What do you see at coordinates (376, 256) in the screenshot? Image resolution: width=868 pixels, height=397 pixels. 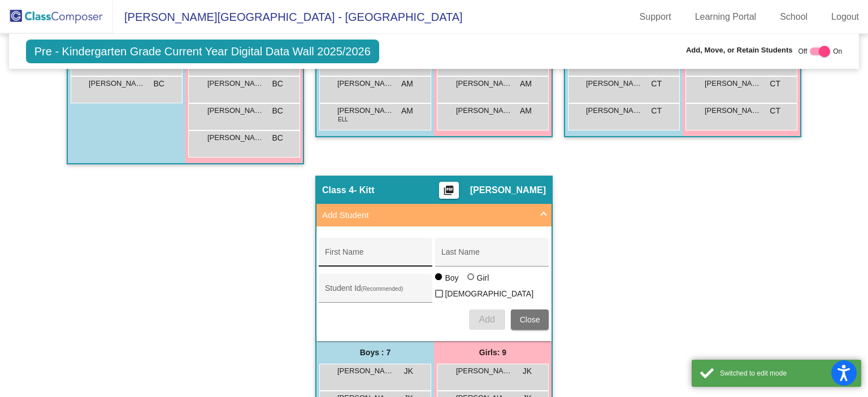 I see `input: First Name` at bounding box center [376, 256].